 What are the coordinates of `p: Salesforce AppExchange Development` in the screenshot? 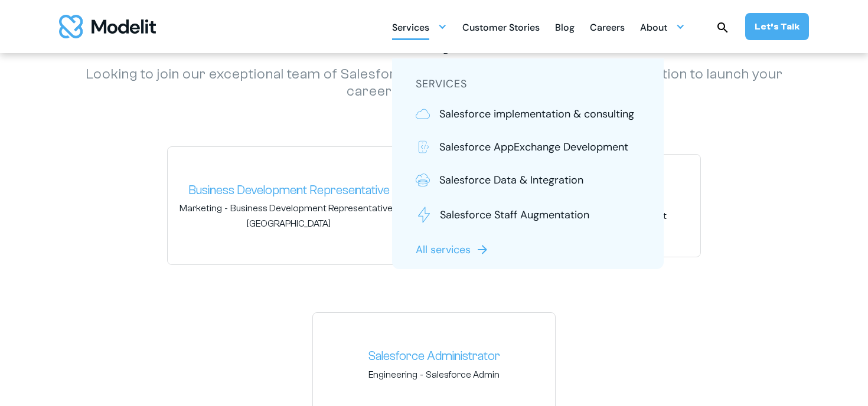 It's located at (534, 147).